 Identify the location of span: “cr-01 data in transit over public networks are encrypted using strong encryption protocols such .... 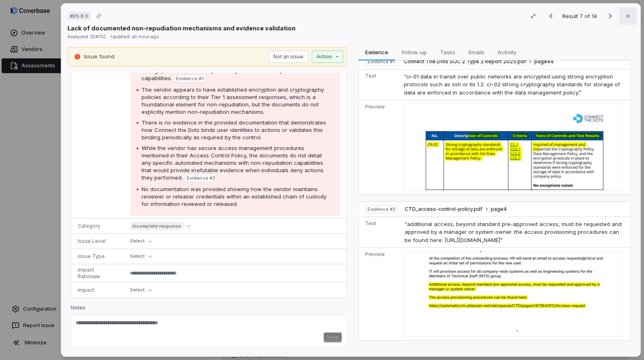
(512, 84).